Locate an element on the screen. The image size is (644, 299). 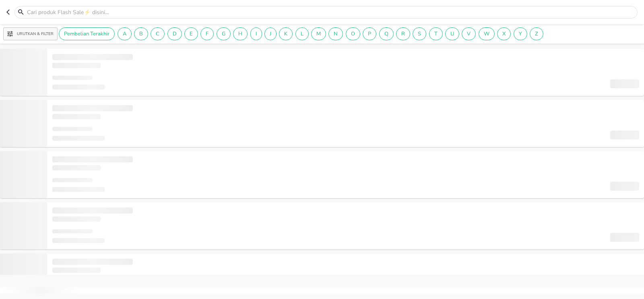
div: C is located at coordinates (157, 34).